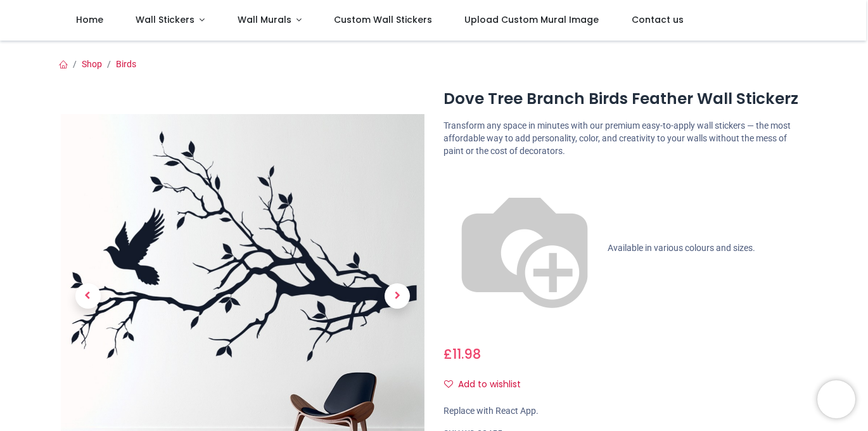 The height and width of the screenshot is (431, 868). What do you see at coordinates (625, 99) in the screenshot?
I see `h1: Dove Tree Branch Birds Feather Wall Stickerz` at bounding box center [625, 99].